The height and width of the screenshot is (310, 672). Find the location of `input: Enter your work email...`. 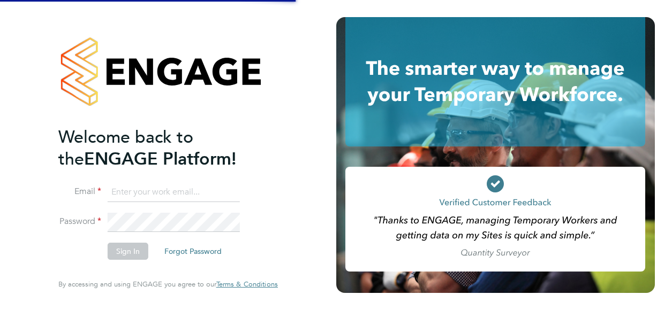

input: Enter your work email... is located at coordinates (173, 193).